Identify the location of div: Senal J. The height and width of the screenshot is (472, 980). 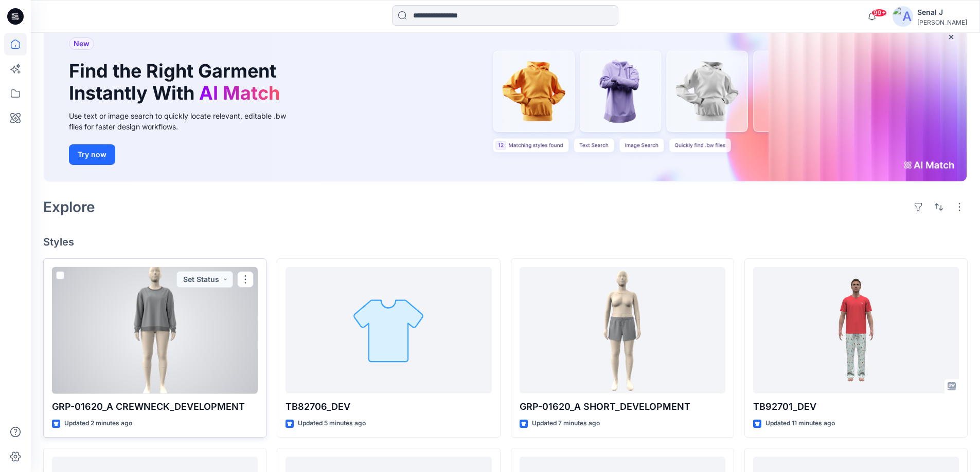
(942, 13).